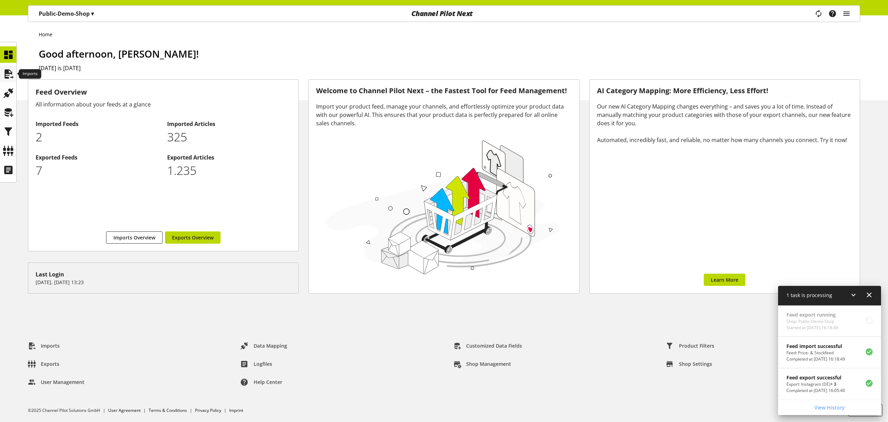 This screenshot has width=888, height=422. Describe the element at coordinates (724, 123) in the screenshot. I see `div: Our new AI Category Mapping changes everything – and saves you a lot of time. Instead of manually...` at that location.